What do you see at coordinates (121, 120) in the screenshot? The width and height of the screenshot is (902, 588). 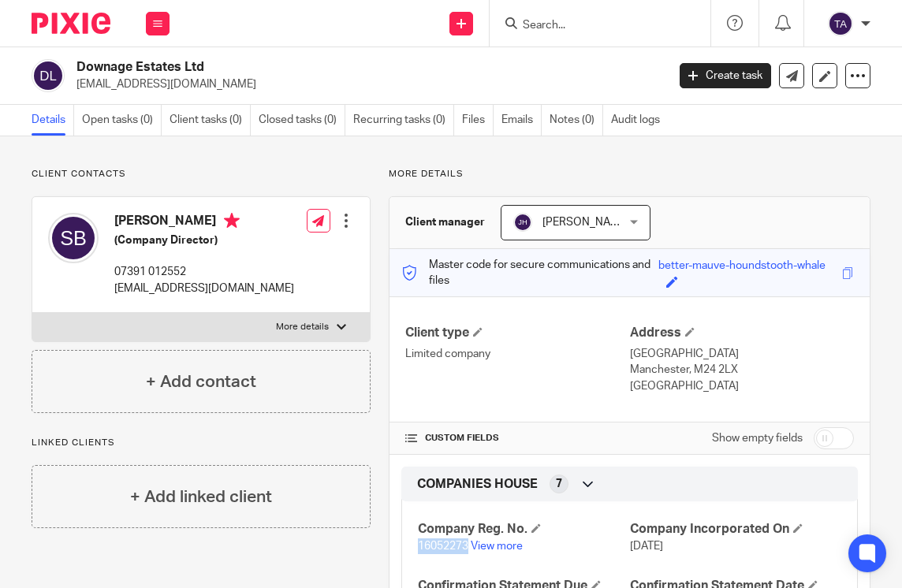 I see `a: Open tasks (0)` at bounding box center [121, 120].